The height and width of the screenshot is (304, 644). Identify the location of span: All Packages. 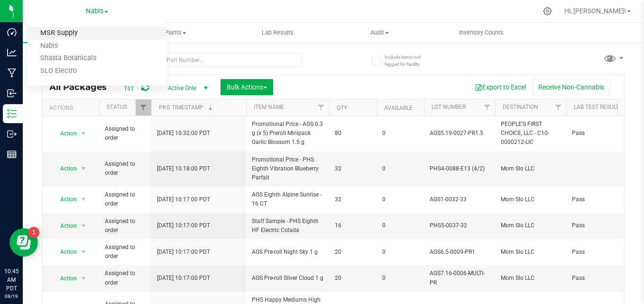
(83, 87).